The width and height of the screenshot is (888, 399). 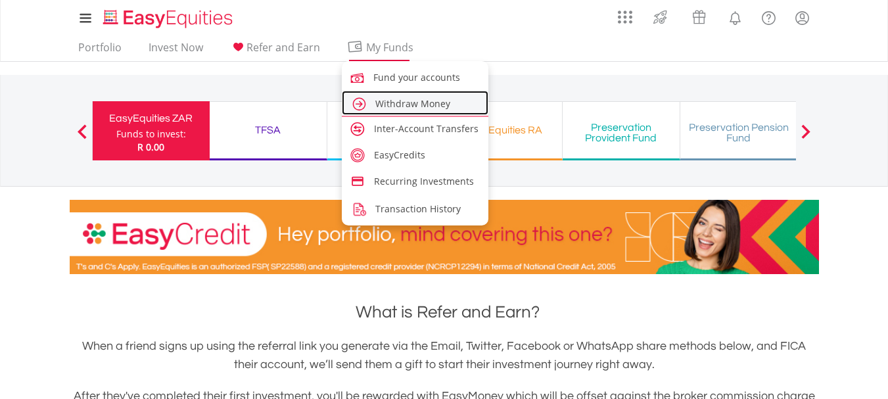 What do you see at coordinates (699, 15) in the screenshot?
I see `a: Vouchers` at bounding box center [699, 15].